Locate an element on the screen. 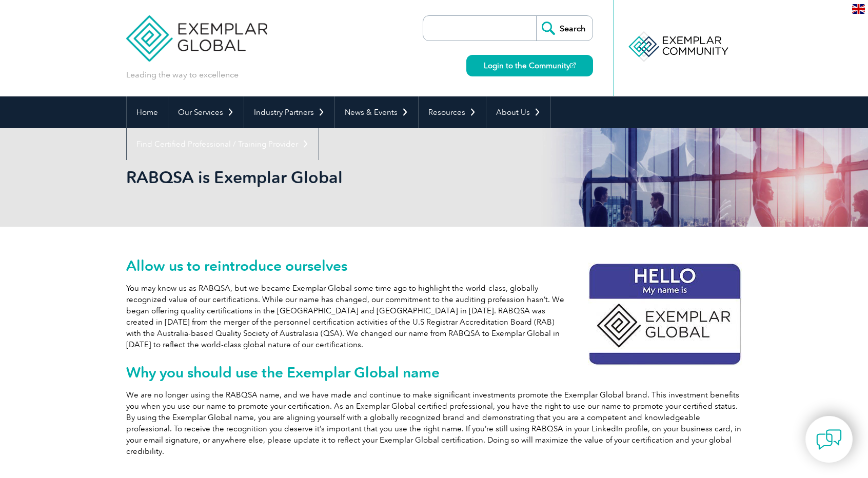  h2: Allow us to reintroduce ourselves is located at coordinates (434, 266).